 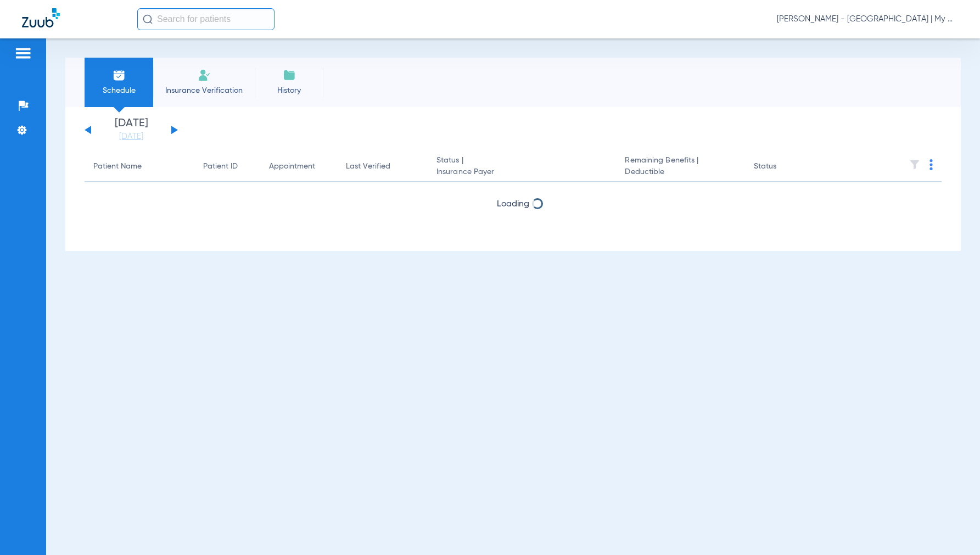 What do you see at coordinates (513, 204) in the screenshot?
I see `span: Loading` at bounding box center [513, 204].